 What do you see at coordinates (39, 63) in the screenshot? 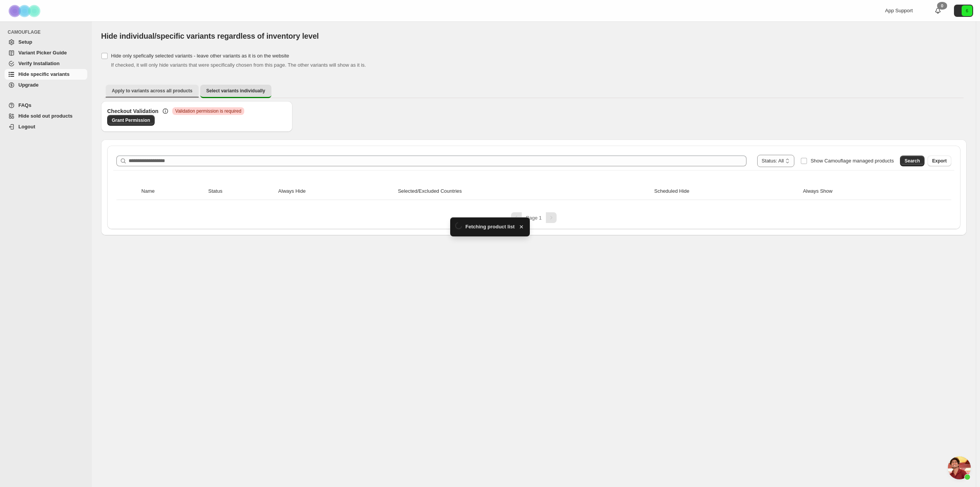
I see `span: Verify Installation` at bounding box center [39, 63].